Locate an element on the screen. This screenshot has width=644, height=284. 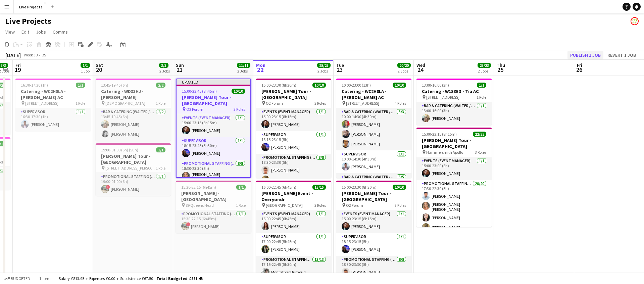
app-card-role: Bar & Catering (Waiter / waitress)5/5 is located at coordinates (374, 204).